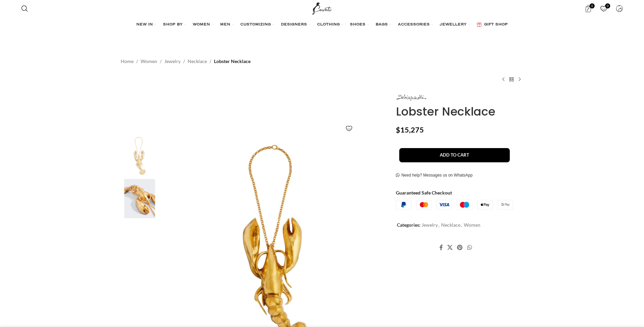  What do you see at coordinates (414, 25) in the screenshot?
I see `span: ACCESSORIES` at bounding box center [414, 25].